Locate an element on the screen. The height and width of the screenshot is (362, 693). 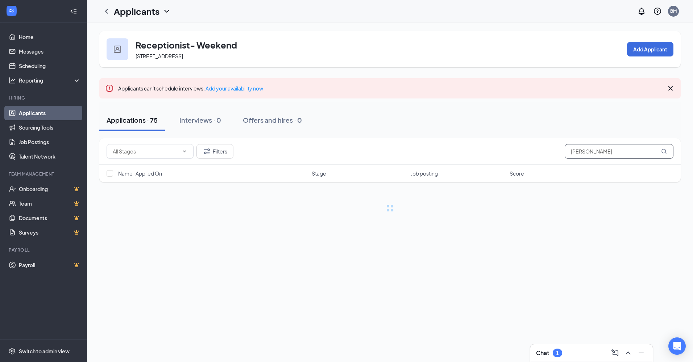
svg: MagnifyingGlass is located at coordinates (664, 152).